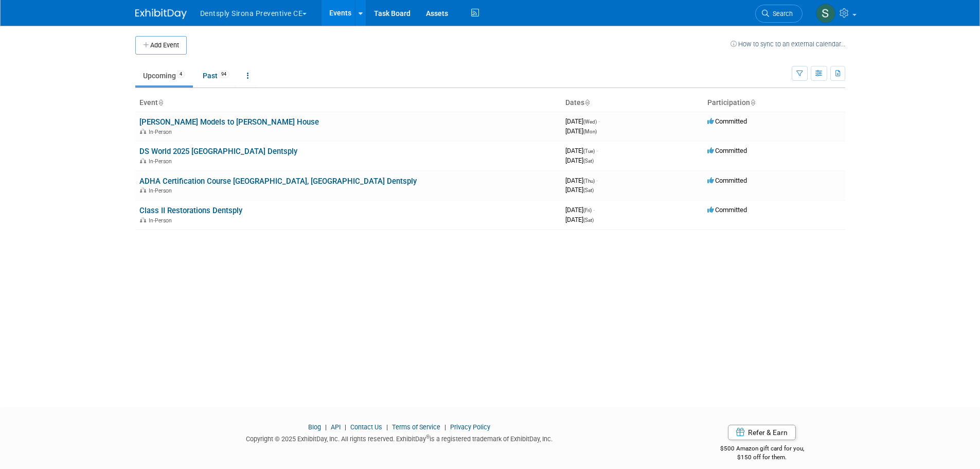 The image size is (980, 469). What do you see at coordinates (314, 427) in the screenshot?
I see `a: Blog` at bounding box center [314, 427].